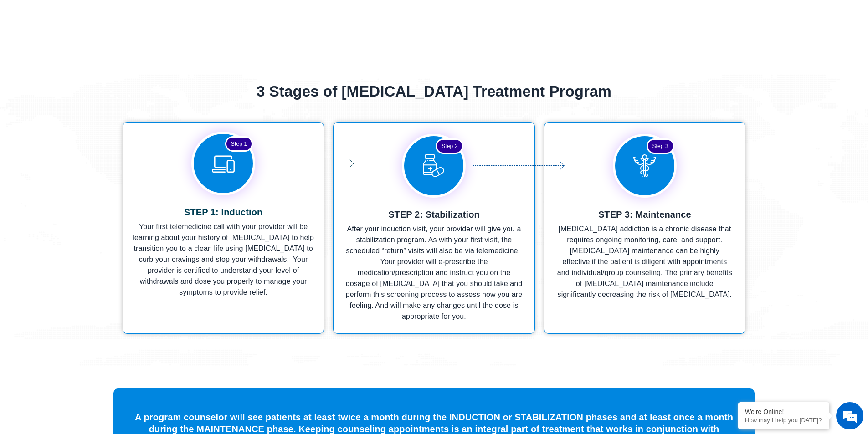 The height and width of the screenshot is (434, 868). What do you see at coordinates (17, 54) in the screenshot?
I see `div: Navigation go back` at bounding box center [17, 54].